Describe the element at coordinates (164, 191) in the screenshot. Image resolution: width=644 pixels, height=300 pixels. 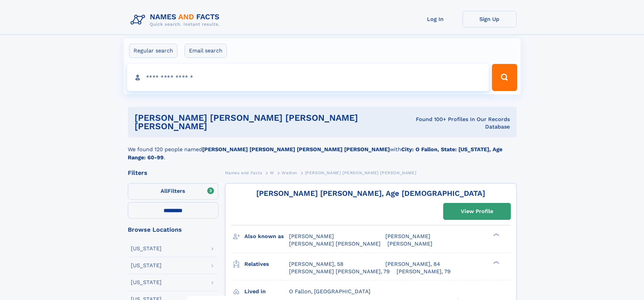
I see `span: All` at that location.